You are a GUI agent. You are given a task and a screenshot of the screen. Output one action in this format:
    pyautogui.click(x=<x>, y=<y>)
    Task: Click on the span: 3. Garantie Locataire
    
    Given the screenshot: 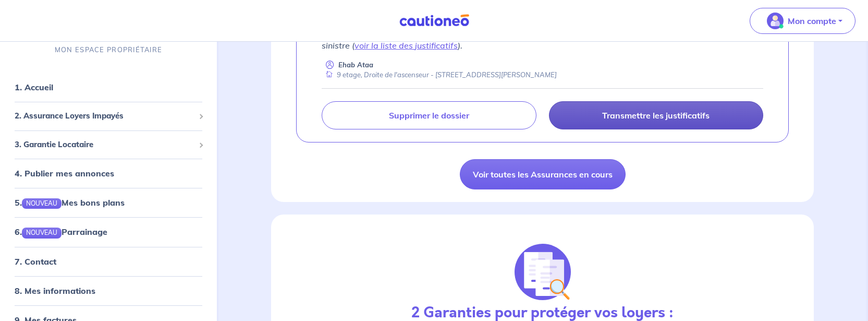 What is the action you would take?
    pyautogui.click(x=104, y=144)
    